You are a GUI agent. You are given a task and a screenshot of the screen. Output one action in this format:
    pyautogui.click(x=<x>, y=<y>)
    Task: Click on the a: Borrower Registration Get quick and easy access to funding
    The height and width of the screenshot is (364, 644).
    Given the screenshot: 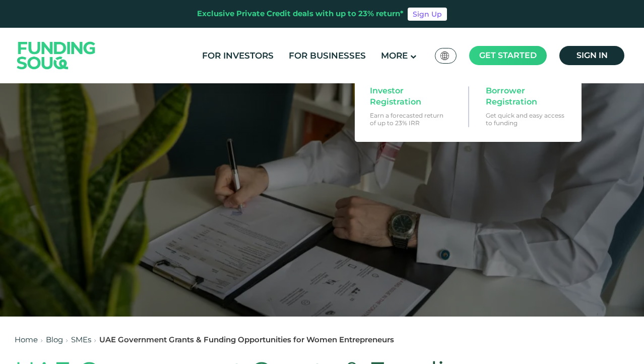 What is the action you would take?
    pyautogui.click(x=527, y=106)
    